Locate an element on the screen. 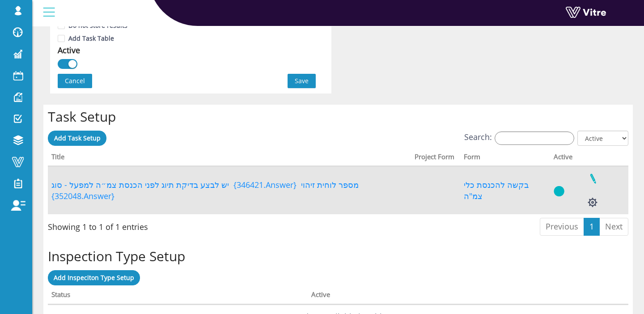 Image resolution: width=644 pixels, height=314 pixels. span: Add Inspeciton Type Setup is located at coordinates (94, 277).